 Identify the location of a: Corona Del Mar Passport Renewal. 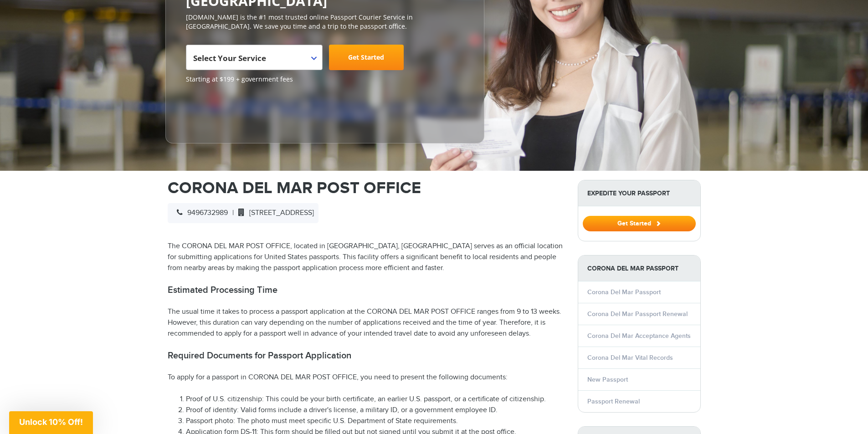
(637, 314).